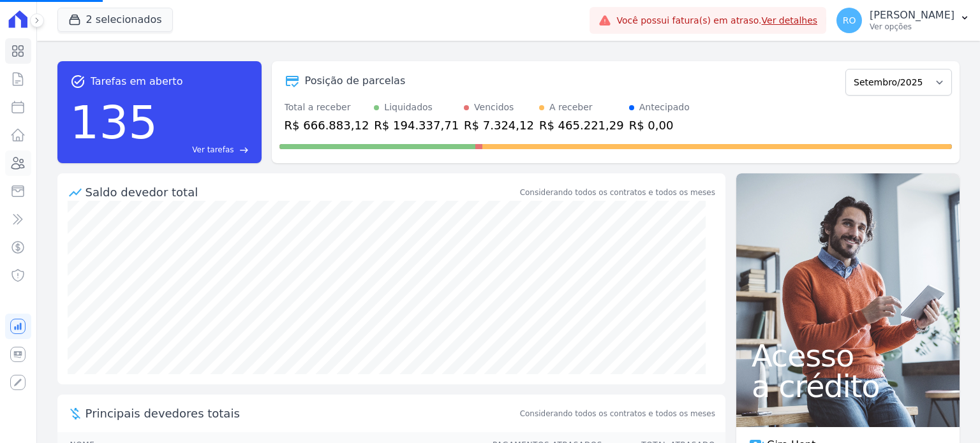 The height and width of the screenshot is (443, 980). I want to click on a: Ver tarefas east, so click(205, 150).